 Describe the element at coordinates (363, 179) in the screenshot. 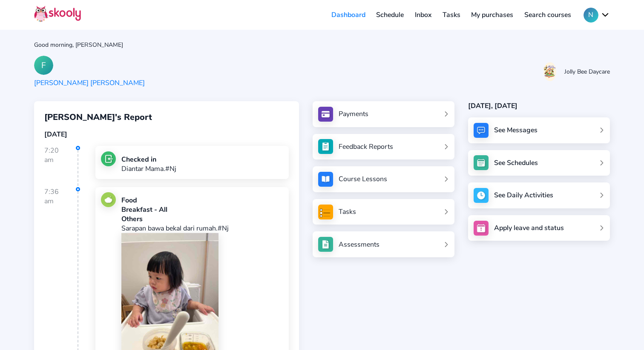

I see `div: Course Lessons` at that location.